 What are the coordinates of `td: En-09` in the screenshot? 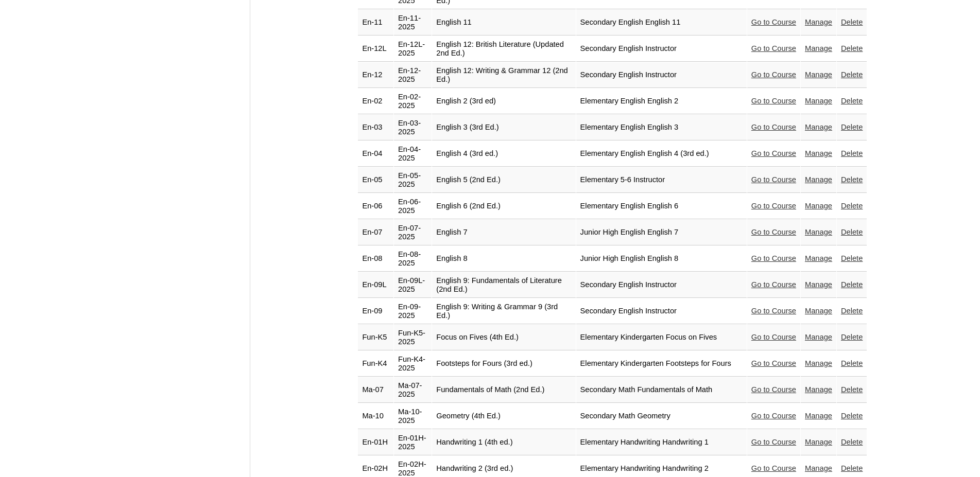 It's located at (375, 311).